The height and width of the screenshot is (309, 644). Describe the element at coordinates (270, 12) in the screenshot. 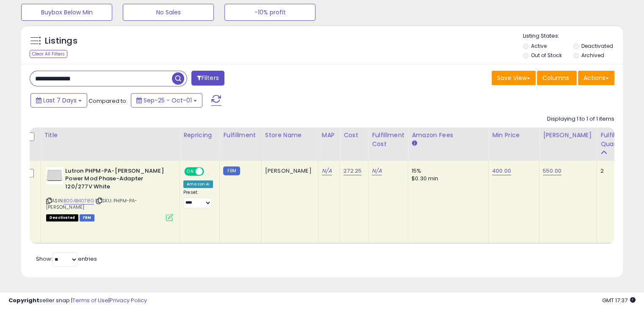

I see `button: -10% profit` at that location.